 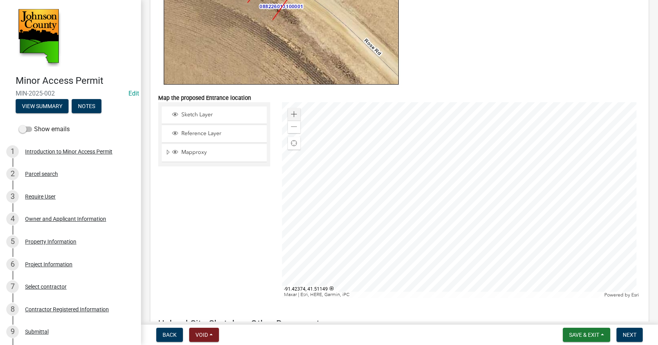 I want to click on div: Powered by, so click(x=621, y=295).